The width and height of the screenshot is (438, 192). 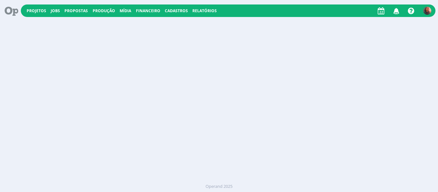 What do you see at coordinates (148, 11) in the screenshot?
I see `button: Financeiro` at bounding box center [148, 11].